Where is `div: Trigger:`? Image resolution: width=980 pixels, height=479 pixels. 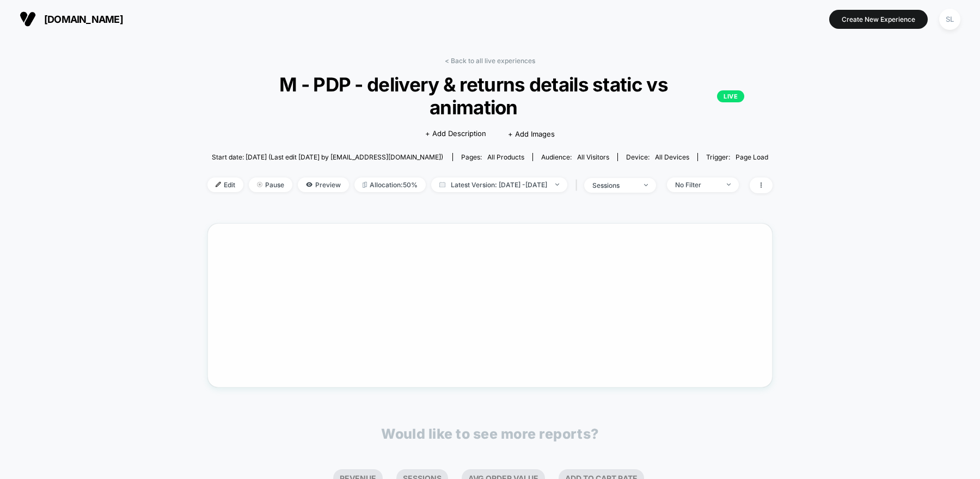 div: Trigger: is located at coordinates (737, 156).